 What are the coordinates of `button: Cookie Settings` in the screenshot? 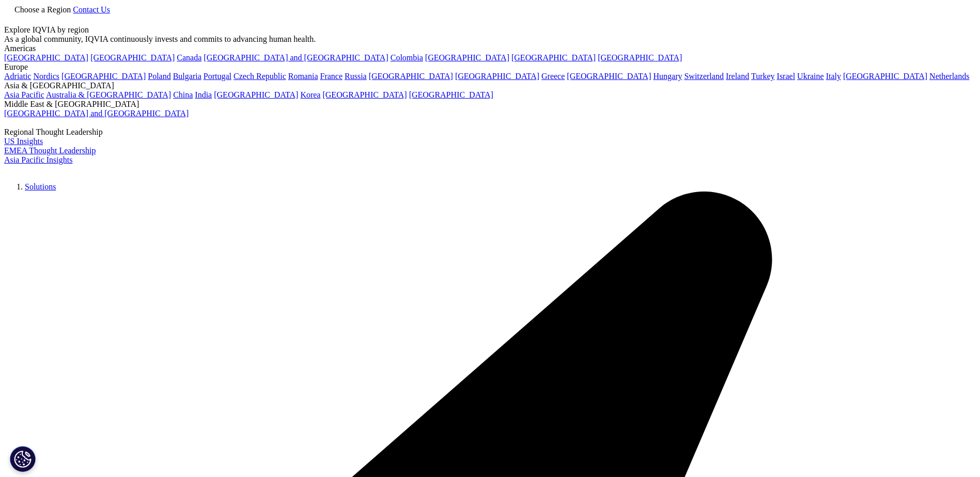 It's located at (23, 459).